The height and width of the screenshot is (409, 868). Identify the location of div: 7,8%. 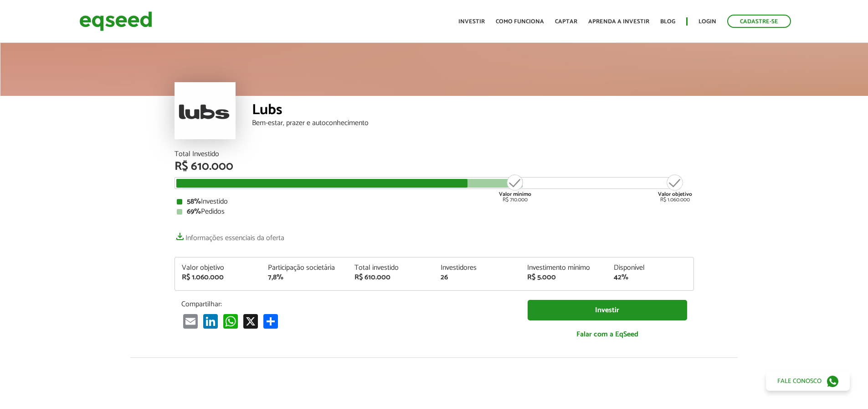
(304, 278).